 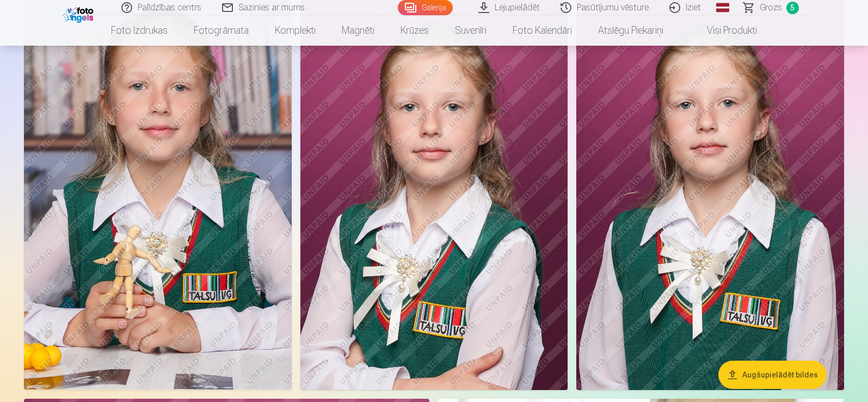 What do you see at coordinates (770, 8) in the screenshot?
I see `span: Grozs` at bounding box center [770, 8].